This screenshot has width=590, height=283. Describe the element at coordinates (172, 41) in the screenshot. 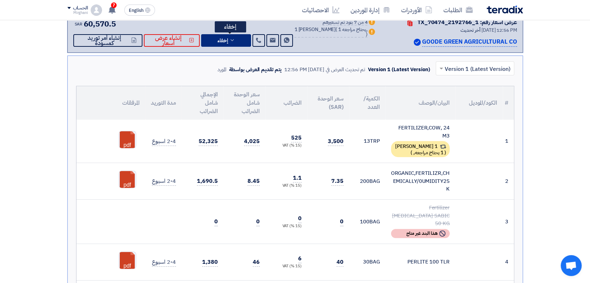

I see `button: إنشاء عرض أسعار` at that location.